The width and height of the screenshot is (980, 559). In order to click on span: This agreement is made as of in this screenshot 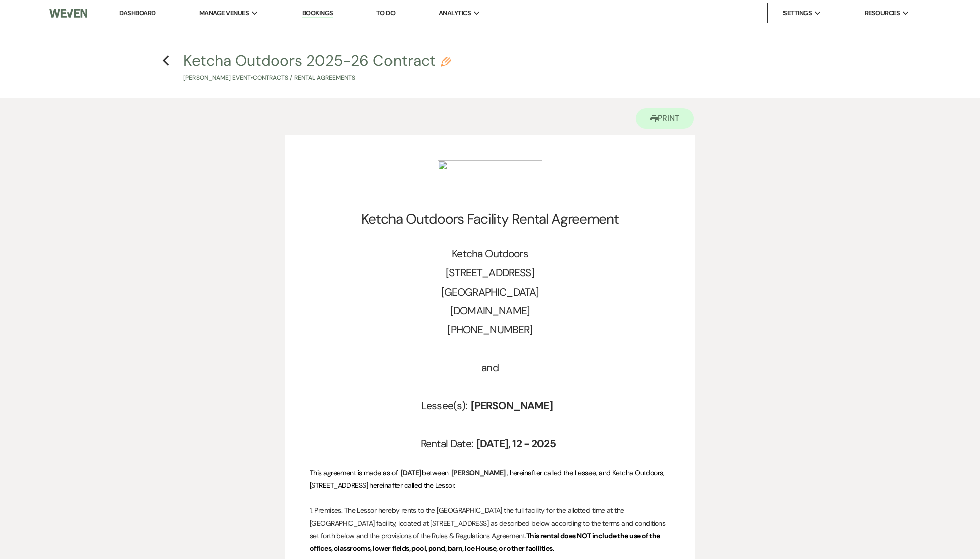, I will do `click(353, 473)`.